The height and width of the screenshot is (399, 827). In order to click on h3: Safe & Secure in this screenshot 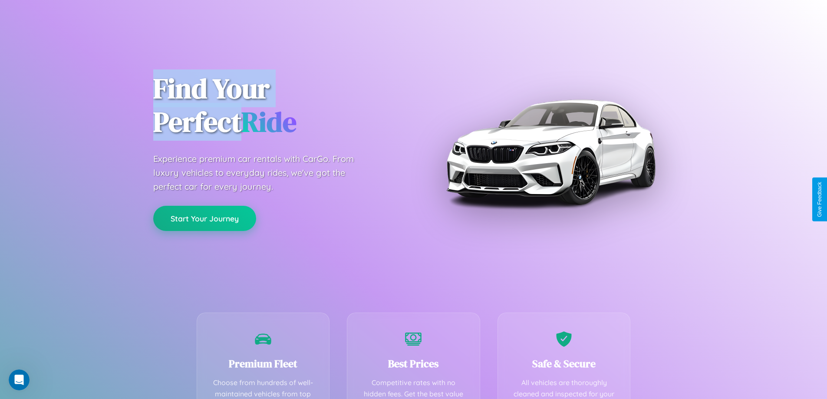, I will do `click(564, 364)`.